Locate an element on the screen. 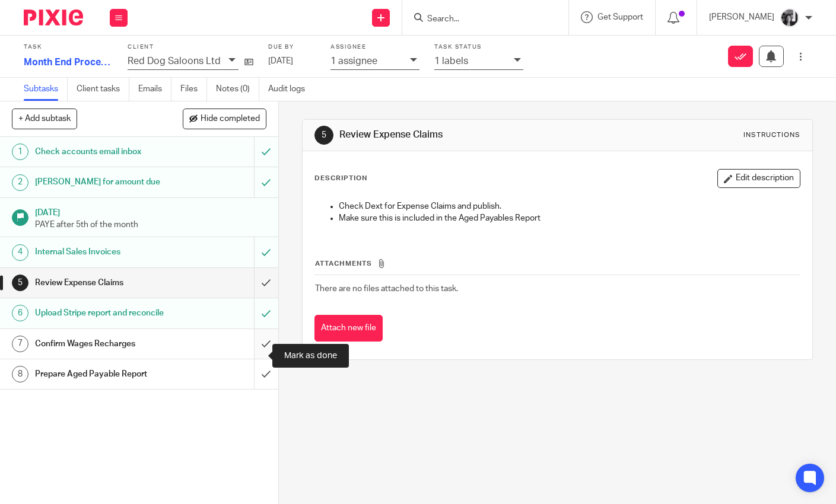 Image resolution: width=836 pixels, height=504 pixels. p: Make sure this is included in the Aged Payables Report is located at coordinates (569, 218).